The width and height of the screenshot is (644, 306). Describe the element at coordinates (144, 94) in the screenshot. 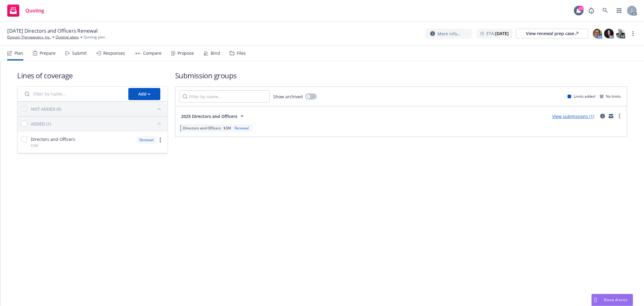

I see `button: Add` at that location.